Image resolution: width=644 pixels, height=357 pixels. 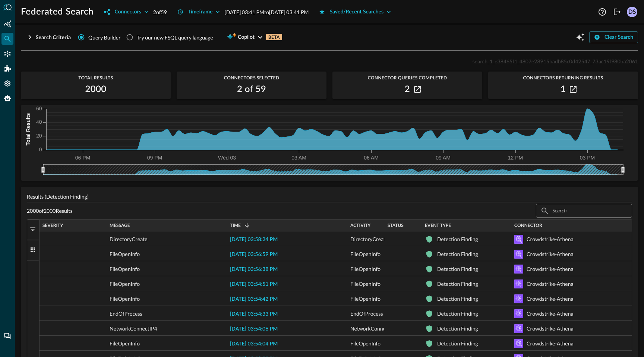 What do you see at coordinates (587, 158) in the screenshot?
I see `tspan: 03 PM` at bounding box center [587, 158].